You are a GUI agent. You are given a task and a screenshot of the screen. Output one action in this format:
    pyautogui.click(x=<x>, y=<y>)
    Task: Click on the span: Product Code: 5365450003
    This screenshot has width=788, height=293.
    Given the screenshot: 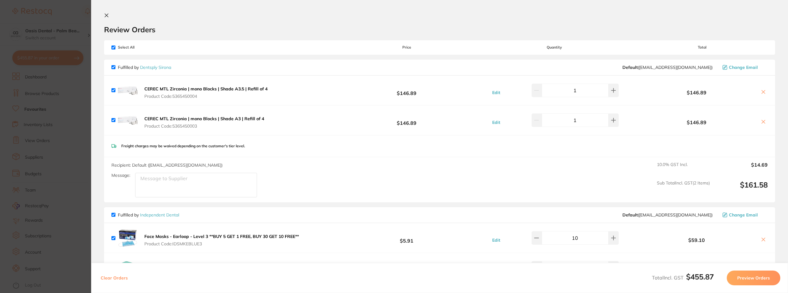 What is the action you would take?
    pyautogui.click(x=204, y=126)
    